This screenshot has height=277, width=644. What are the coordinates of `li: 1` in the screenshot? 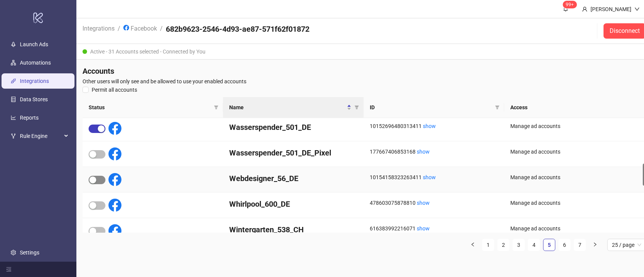 It's located at (488, 245).